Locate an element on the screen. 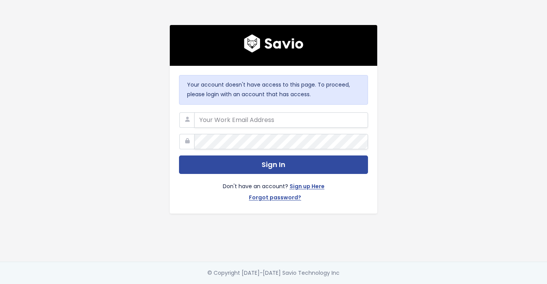 This screenshot has height=284, width=547. img: logo600x187.a314fd40982d.png is located at coordinates (274, 43).